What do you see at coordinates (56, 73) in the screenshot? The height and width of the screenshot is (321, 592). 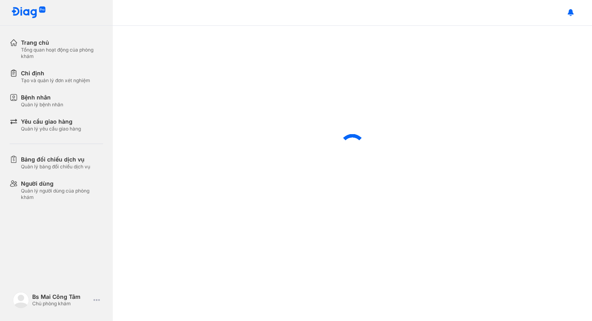 I see `div: Chỉ định` at bounding box center [56, 73].